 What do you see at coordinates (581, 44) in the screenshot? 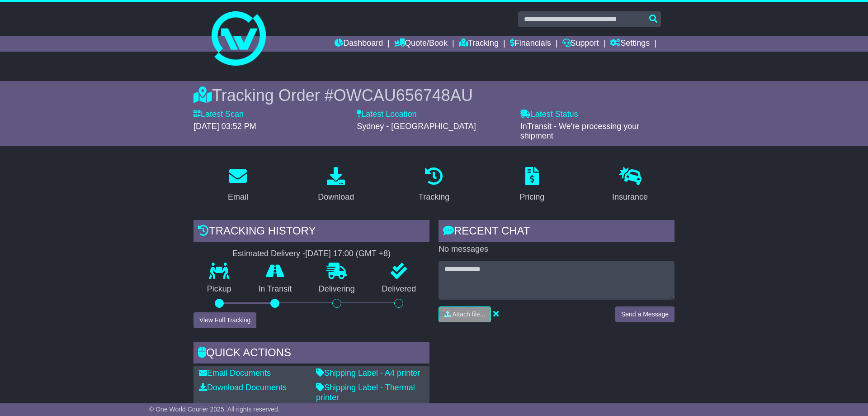
I see `a: Support` at bounding box center [581, 44].